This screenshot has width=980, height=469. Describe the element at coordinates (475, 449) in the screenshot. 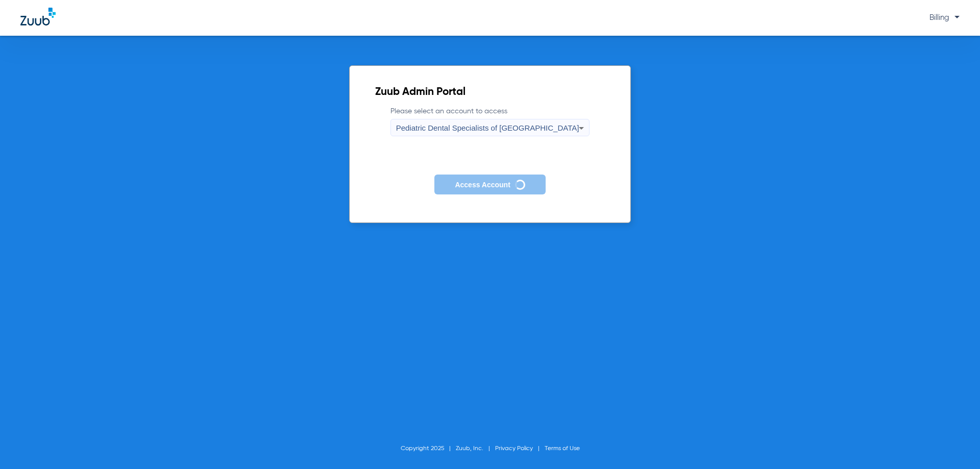

I see `li: Zuub, Inc.` at that location.